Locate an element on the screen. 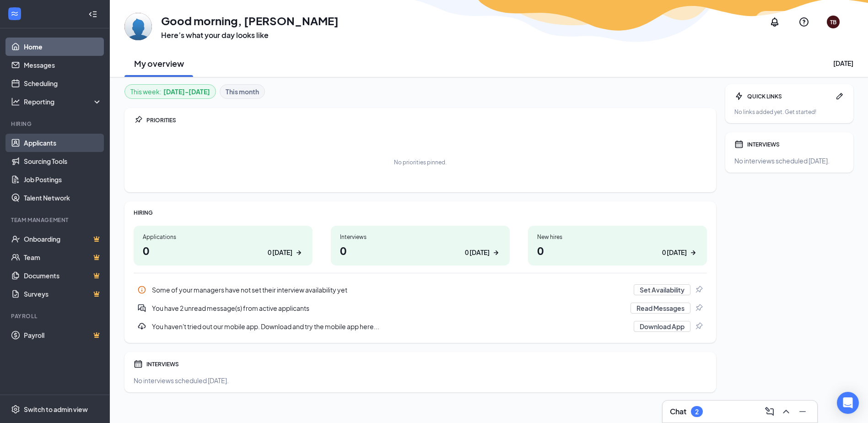 The image size is (868, 423). div: QUICK LINKS is located at coordinates (789, 96).